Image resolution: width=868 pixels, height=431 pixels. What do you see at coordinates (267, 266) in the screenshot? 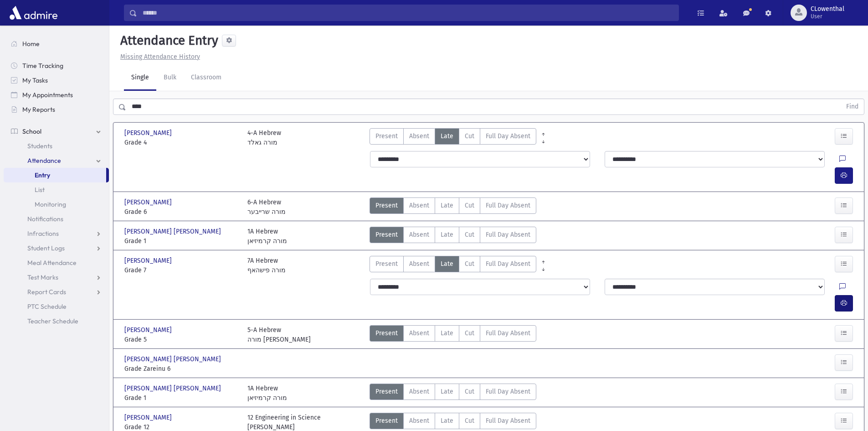
I see `div: 7A Hebrew מורה פישהאף` at bounding box center [267, 266].